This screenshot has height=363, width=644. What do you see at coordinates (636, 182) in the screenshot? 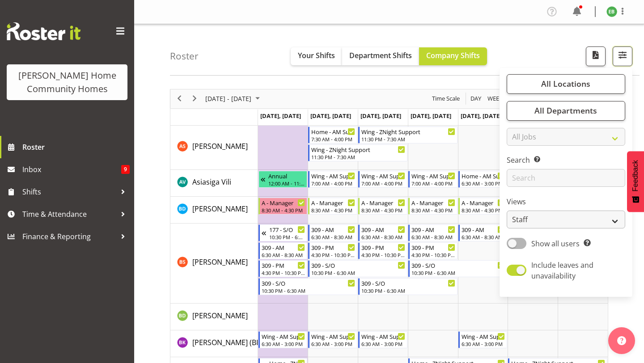
I see `button: Feedback - Show survey` at bounding box center [636, 182].